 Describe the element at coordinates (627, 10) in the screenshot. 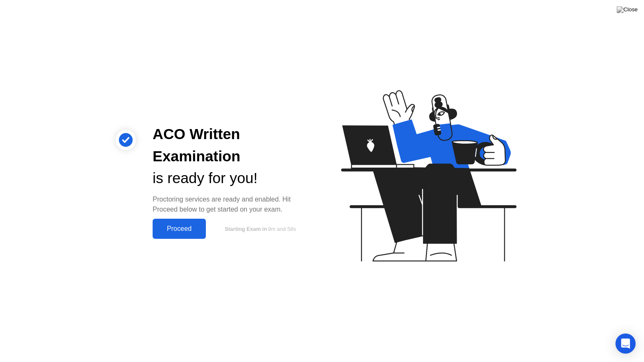

I see `img: Close` at that location.